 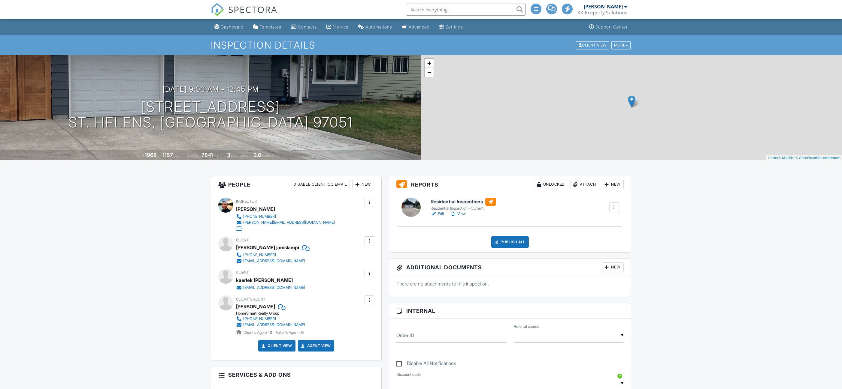 What do you see at coordinates (289, 333) in the screenshot?
I see `span: Seller's Agent -` at bounding box center [289, 333].